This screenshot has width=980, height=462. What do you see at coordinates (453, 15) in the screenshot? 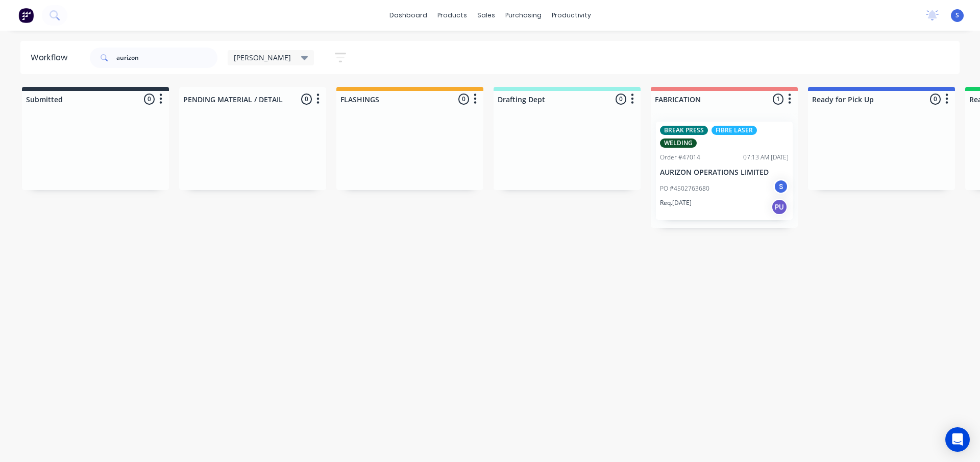
I see `div: products` at bounding box center [453, 15].